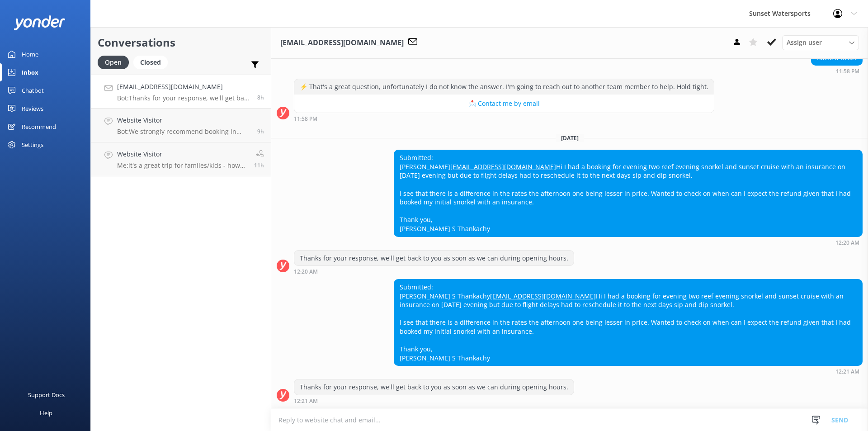 This screenshot has height=431, width=868. What do you see at coordinates (33, 90) in the screenshot?
I see `div: Chatbot` at bounding box center [33, 90].